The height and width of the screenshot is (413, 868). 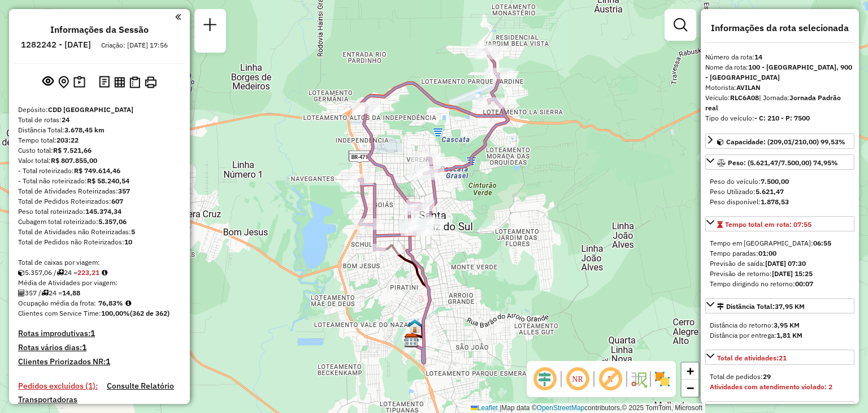 What do you see at coordinates (780, 27) in the screenshot?
I see `h4: Informações da rota selecionada` at bounding box center [780, 27].